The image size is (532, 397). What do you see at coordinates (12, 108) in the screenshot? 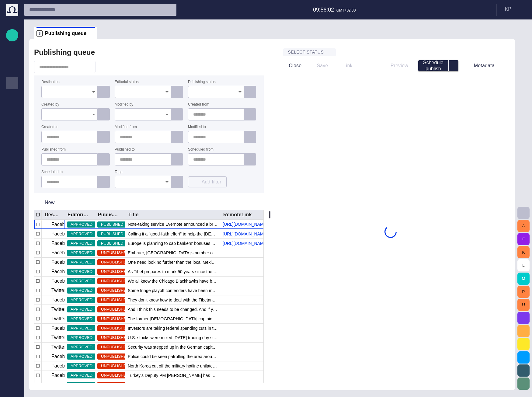
I see `div: Media` at bounding box center [12, 108].